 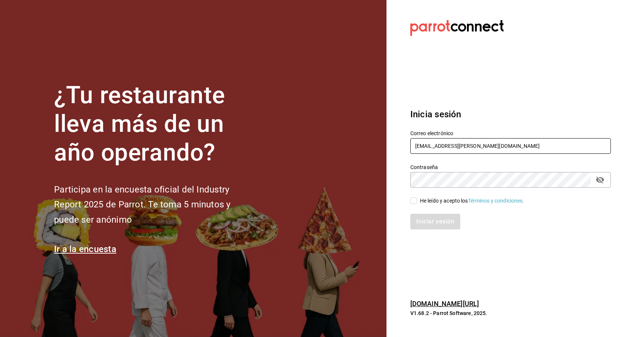 I want to click on label: Contraseña, so click(x=510, y=167).